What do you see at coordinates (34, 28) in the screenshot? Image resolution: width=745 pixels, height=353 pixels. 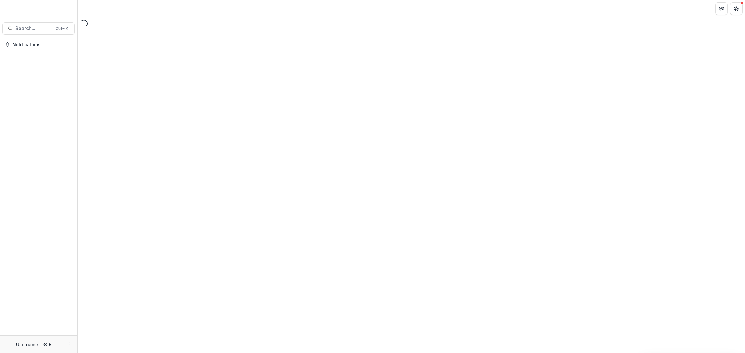 I see `span: Search...` at bounding box center [34, 28].